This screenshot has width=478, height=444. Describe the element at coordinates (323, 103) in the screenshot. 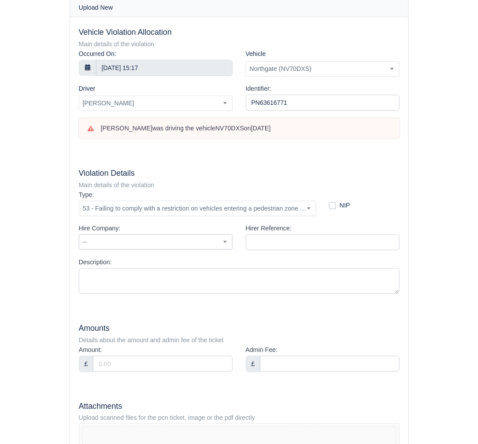

I see `input: GHB 1243 GB` at that location.